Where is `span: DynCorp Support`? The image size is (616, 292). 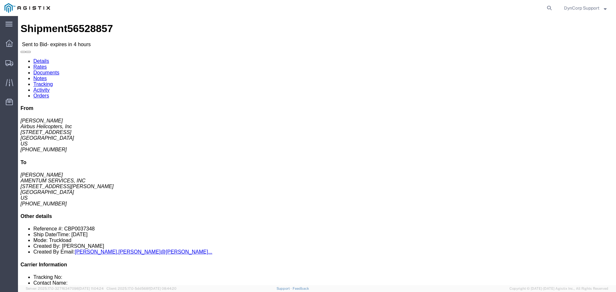 span: DynCorp Support is located at coordinates (582, 8).